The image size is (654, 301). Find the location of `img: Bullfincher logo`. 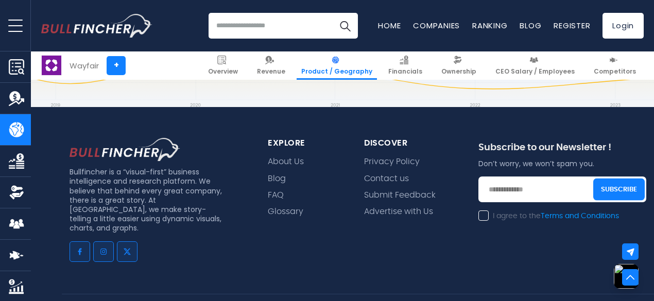

img: Bullfincher logo is located at coordinates (97, 26).